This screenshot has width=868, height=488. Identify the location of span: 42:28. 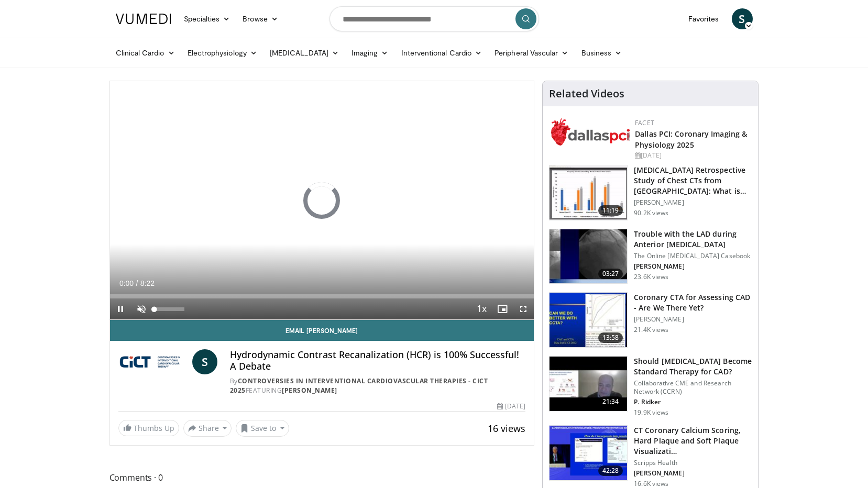
(611, 471).